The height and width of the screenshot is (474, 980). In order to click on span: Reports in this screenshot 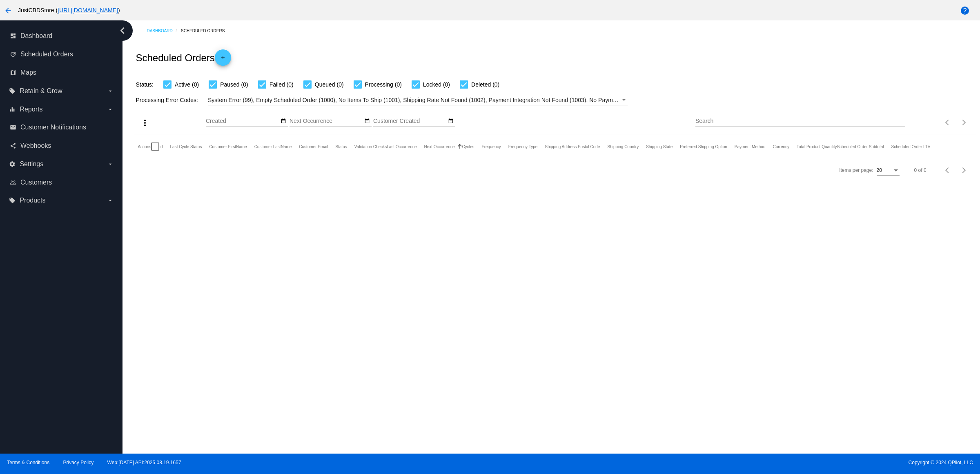, I will do `click(31, 109)`.